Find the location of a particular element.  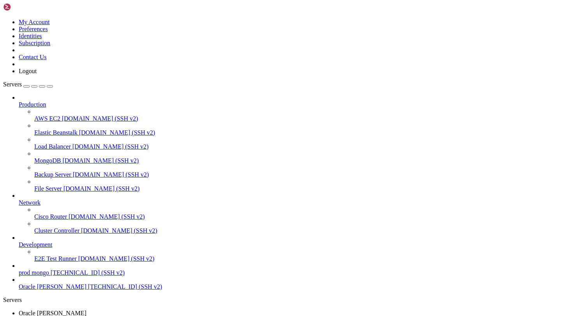

span: File Server is located at coordinates (48, 188).